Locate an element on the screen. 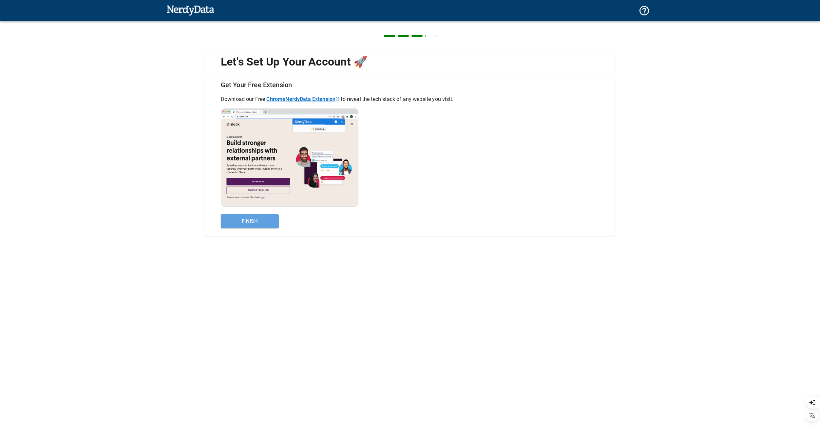 This screenshot has width=820, height=437. span: Let's Set Up Your Account 🚀 is located at coordinates (410, 62).